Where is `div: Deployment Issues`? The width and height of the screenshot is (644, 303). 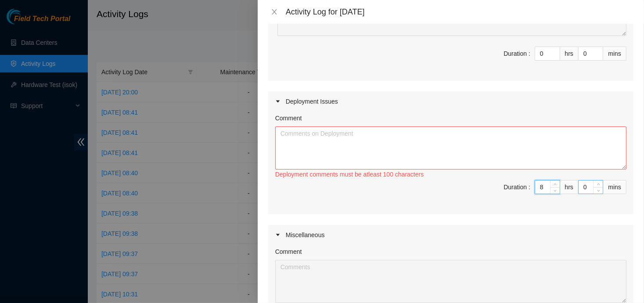 div: Deployment Issues is located at coordinates (451, 102).